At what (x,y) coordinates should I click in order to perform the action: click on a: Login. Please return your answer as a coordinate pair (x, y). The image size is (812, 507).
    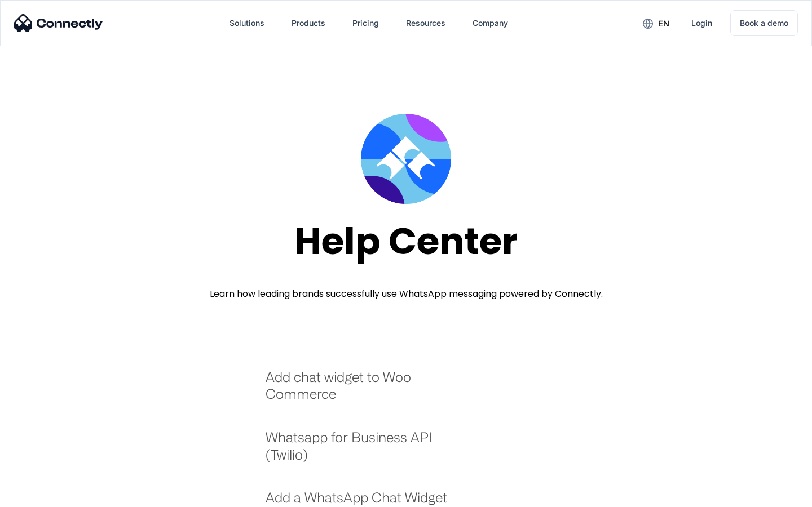
    Looking at the image, I should click on (702, 23).